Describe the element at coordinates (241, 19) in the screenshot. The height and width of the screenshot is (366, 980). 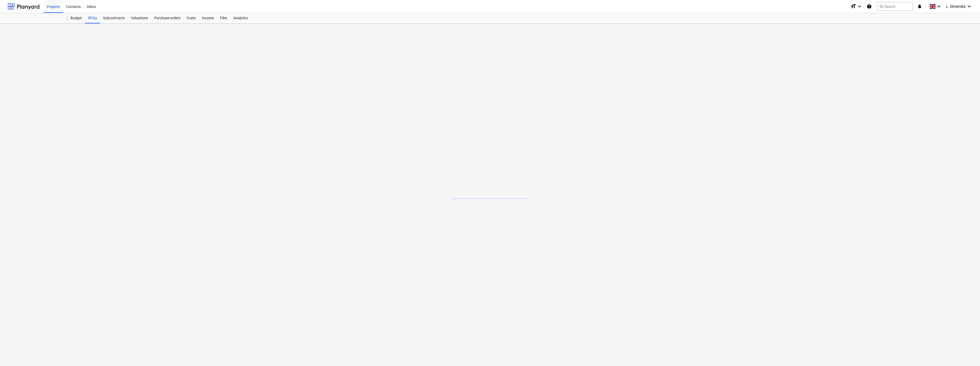
I see `div: Analytics` at that location.